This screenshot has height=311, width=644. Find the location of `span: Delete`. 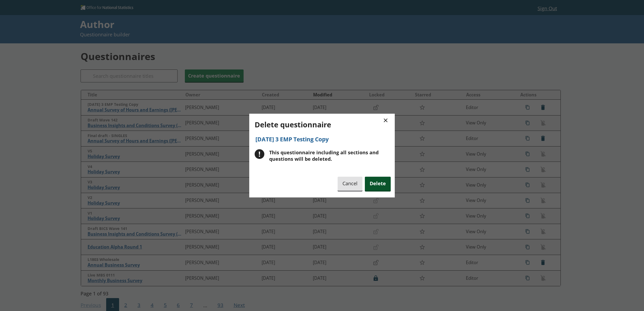

span: Delete is located at coordinates (378, 184).